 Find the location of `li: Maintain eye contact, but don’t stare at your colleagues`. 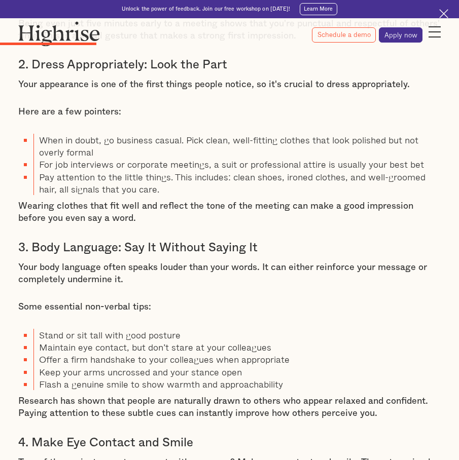

li: Maintain eye contact, but don’t stare at your colleagues is located at coordinates (237, 347).